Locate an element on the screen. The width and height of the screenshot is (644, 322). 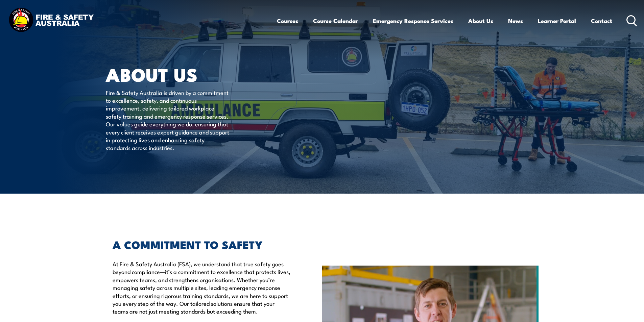
a: Course Calendar is located at coordinates (336, 20).